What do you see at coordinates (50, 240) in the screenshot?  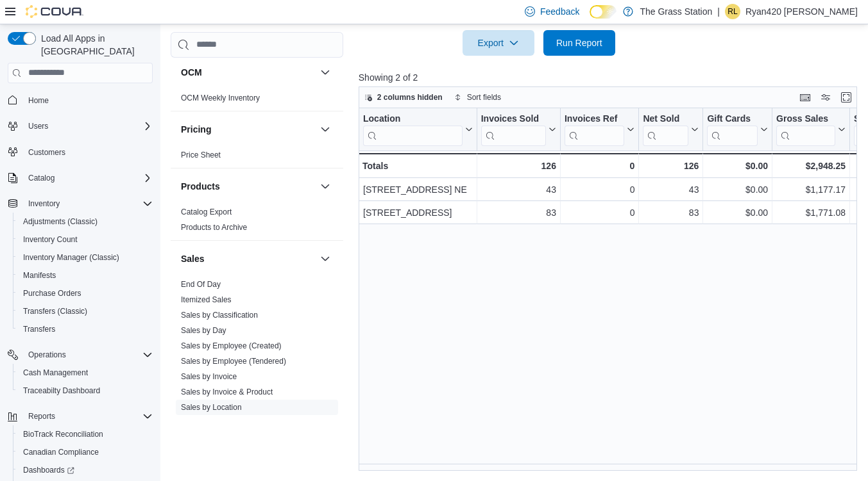 I see `a: Inventory Count` at bounding box center [50, 240].